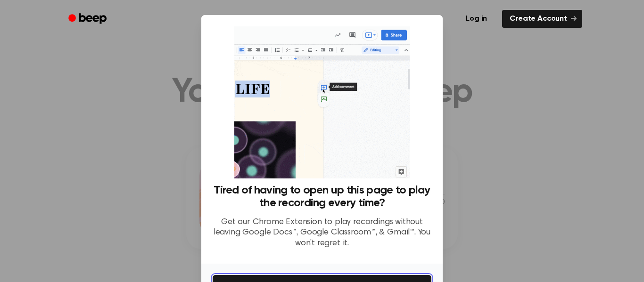 This screenshot has width=644, height=282. What do you see at coordinates (476, 19) in the screenshot?
I see `a: Log in` at bounding box center [476, 19].